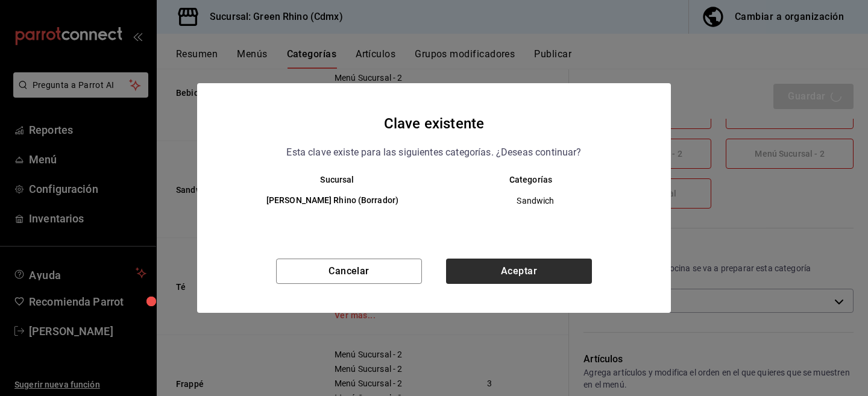  What do you see at coordinates (519, 271) in the screenshot?
I see `button: Aceptar` at bounding box center [519, 271].